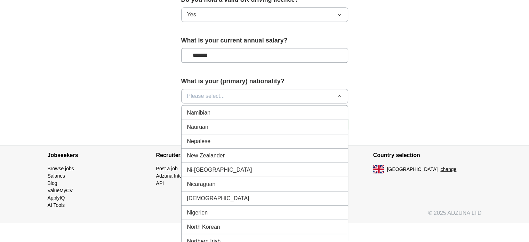  Describe the element at coordinates (60, 190) in the screenshot. I see `a: ValueMyCV` at that location.